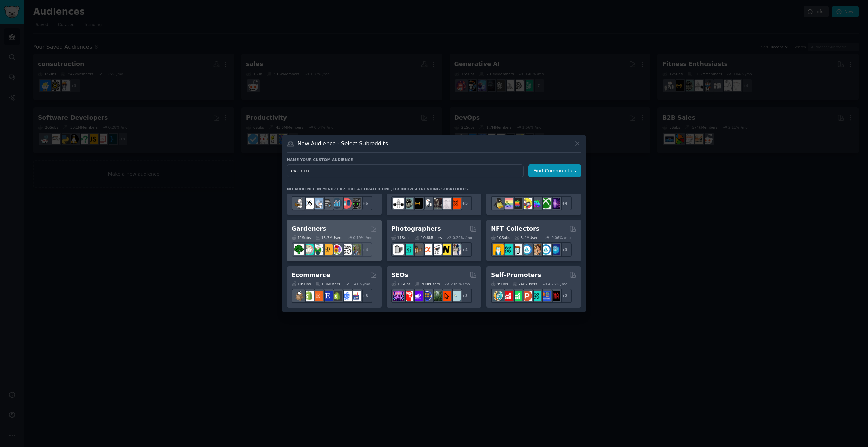 Image resolution: width=868 pixels, height=447 pixels. Describe the element at coordinates (517, 249) in the screenshot. I see `img: NFTmarket` at that location.